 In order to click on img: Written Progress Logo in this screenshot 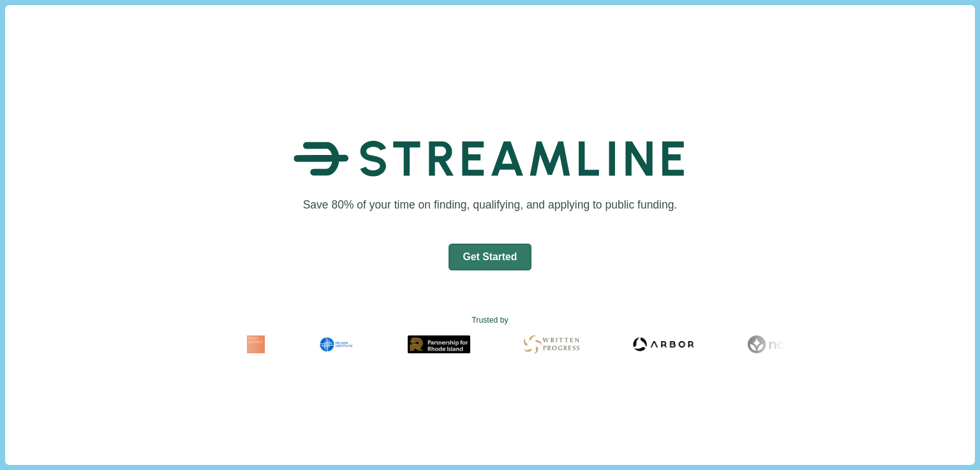, I will do `click(551, 344)`.